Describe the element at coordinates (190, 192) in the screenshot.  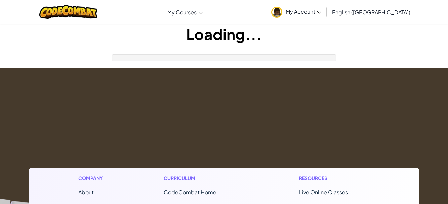
I see `span: CodeCombat Home` at that location.